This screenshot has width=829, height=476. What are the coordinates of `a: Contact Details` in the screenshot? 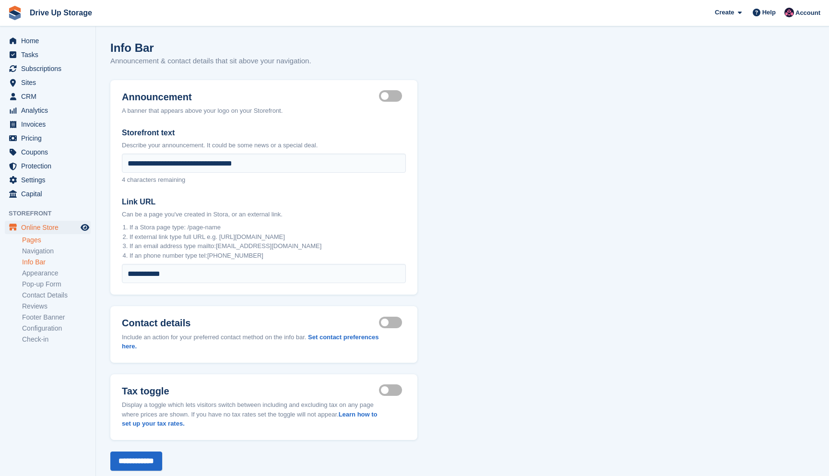 It's located at (56, 295).